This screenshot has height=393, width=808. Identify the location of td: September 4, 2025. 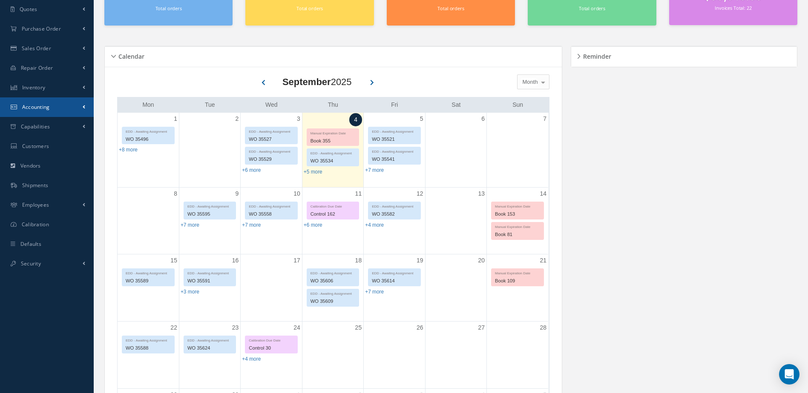
(332, 150).